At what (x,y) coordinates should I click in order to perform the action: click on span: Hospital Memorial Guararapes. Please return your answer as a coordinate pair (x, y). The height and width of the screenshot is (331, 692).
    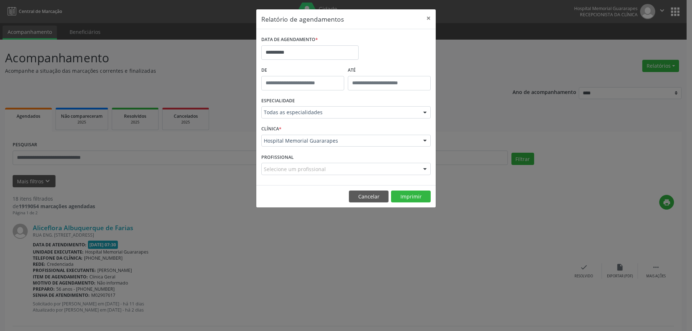
    Looking at the image, I should click on (340, 141).